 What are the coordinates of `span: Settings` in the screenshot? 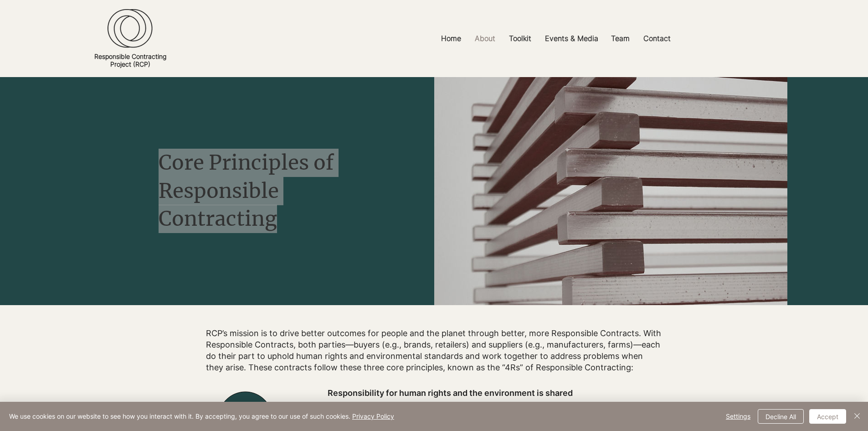 It's located at (738, 417).